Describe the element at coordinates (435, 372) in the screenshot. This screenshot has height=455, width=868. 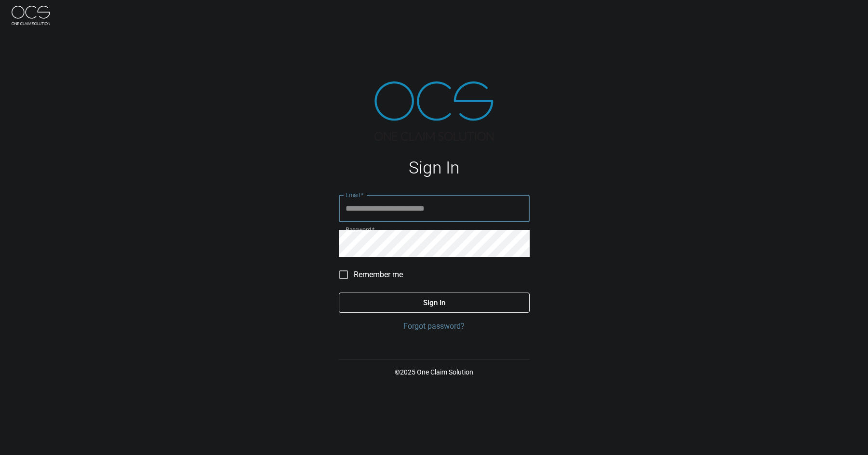
I see `p: © 2025 One Claim Solution` at that location.